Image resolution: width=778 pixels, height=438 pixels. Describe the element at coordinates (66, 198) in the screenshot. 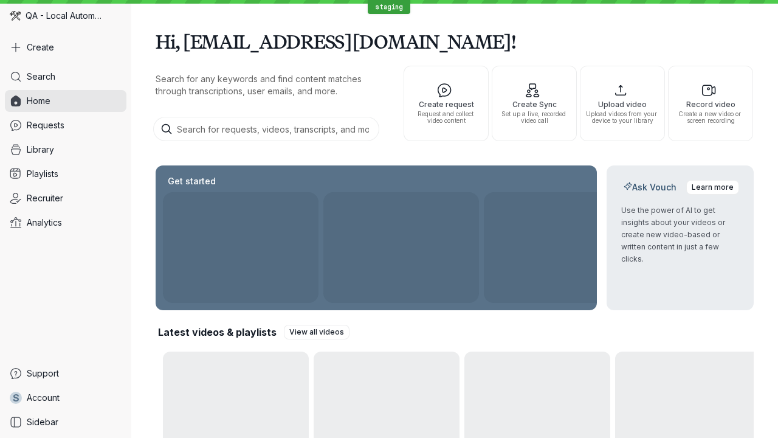

I see `a: Recruiter` at that location.